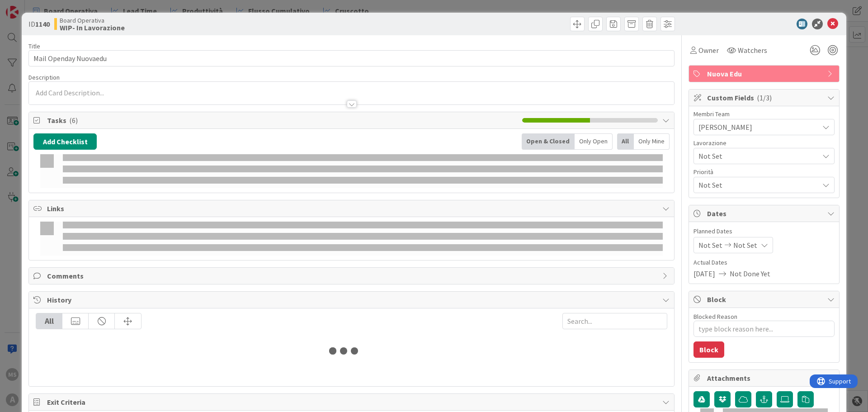  Describe the element at coordinates (352, 402) in the screenshot. I see `span: Exit Criteria` at that location.